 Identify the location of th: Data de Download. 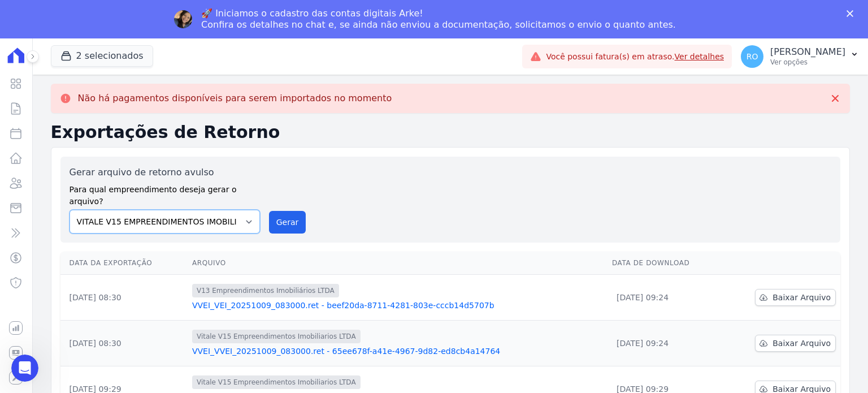
(665, 263).